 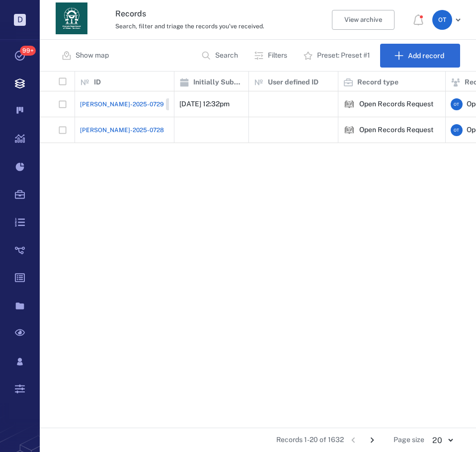 What do you see at coordinates (363, 440) in the screenshot?
I see `nav: pagination navigation` at bounding box center [363, 440].